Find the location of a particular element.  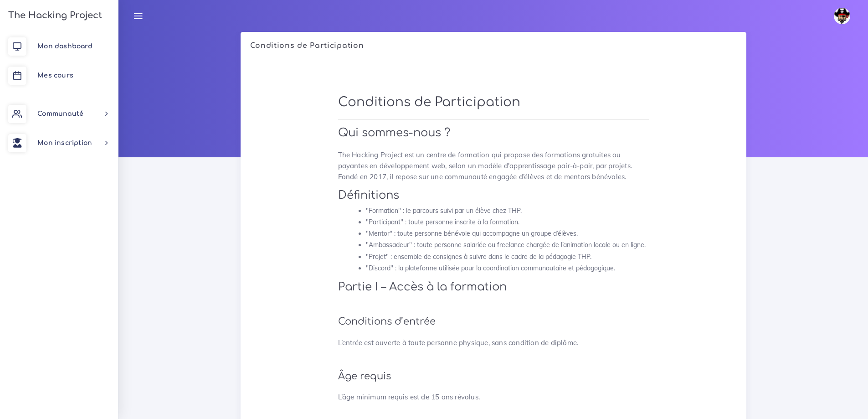

p: The Hacking Project est un centre de formation qui propose des formations gratuites ou payantes e... is located at coordinates (494, 166).